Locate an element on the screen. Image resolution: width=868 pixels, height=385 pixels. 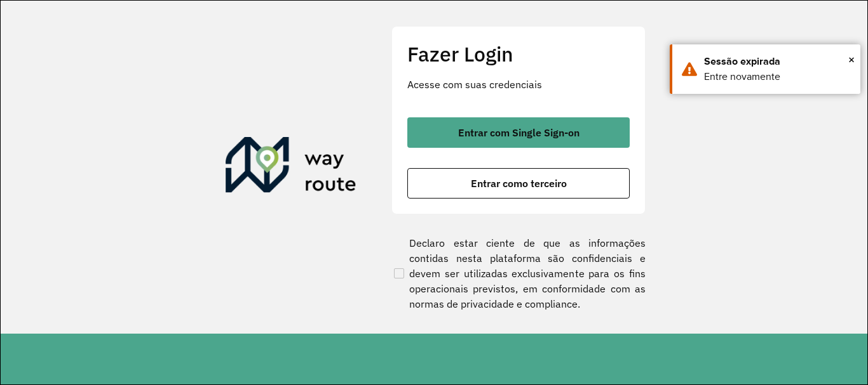
div: Sessão expirada is located at coordinates (777, 61).